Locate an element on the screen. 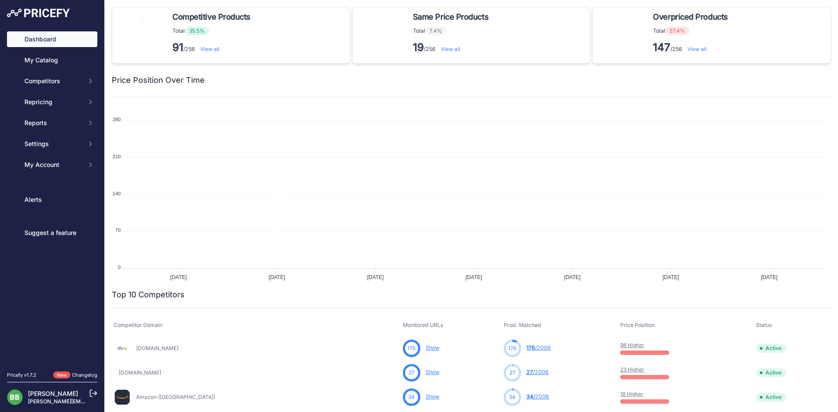 Image resolution: width=838 pixels, height=412 pixels. a: 27/2006 is located at coordinates (537, 372).